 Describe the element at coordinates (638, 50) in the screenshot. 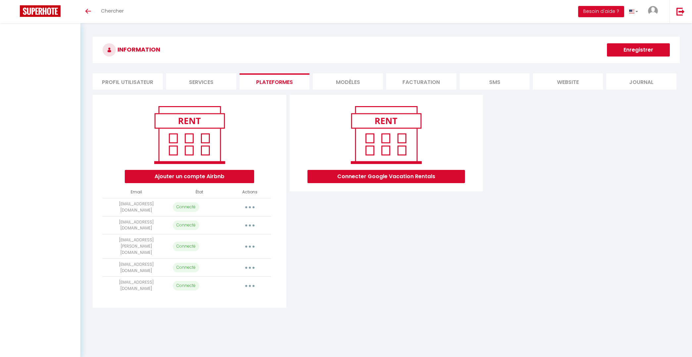

I see `button: Enregistrer` at that location.